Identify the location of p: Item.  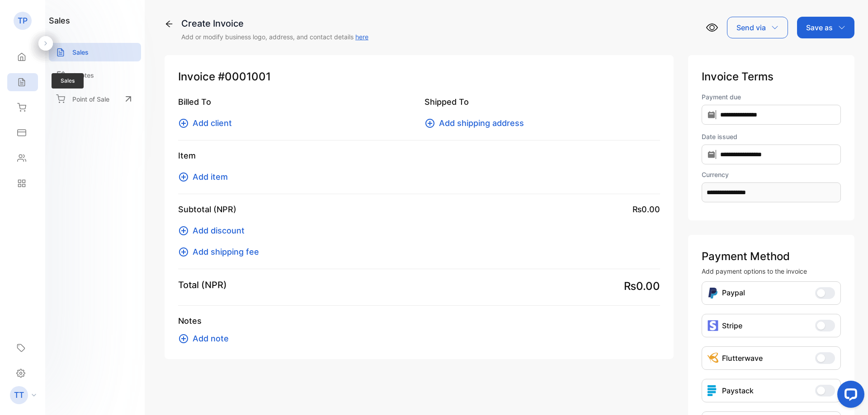
(419, 155).